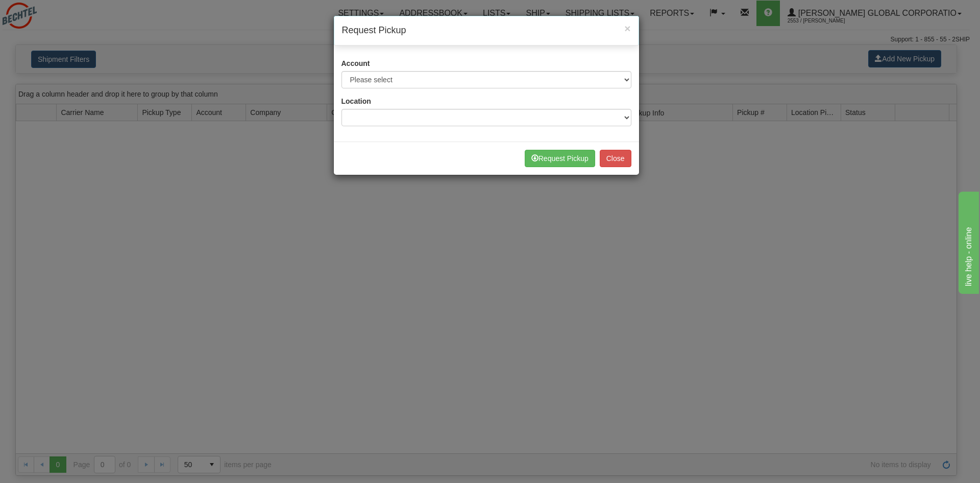 The image size is (980, 483). Describe the element at coordinates (51, 12) in the screenshot. I see `div: live help - online` at that location.